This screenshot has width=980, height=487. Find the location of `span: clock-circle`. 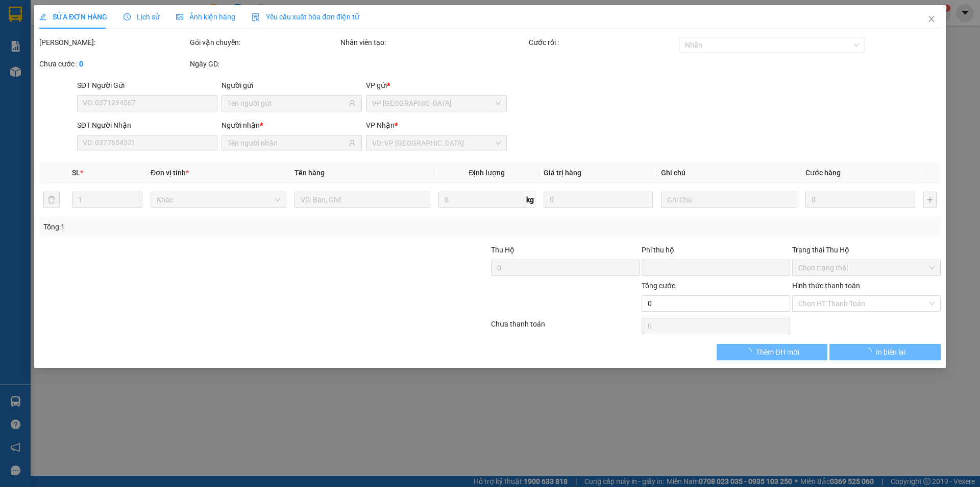

span: clock-circle is located at coordinates (127, 17).